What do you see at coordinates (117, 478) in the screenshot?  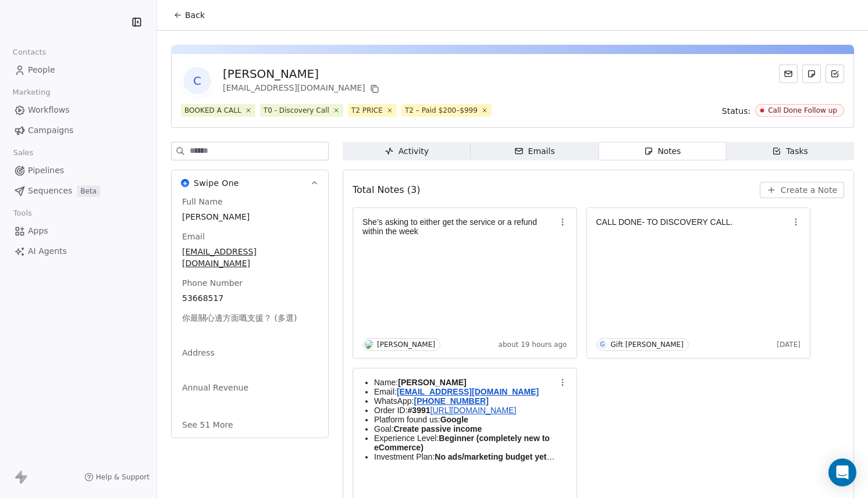 I see `a: Help & Support` at bounding box center [117, 478].